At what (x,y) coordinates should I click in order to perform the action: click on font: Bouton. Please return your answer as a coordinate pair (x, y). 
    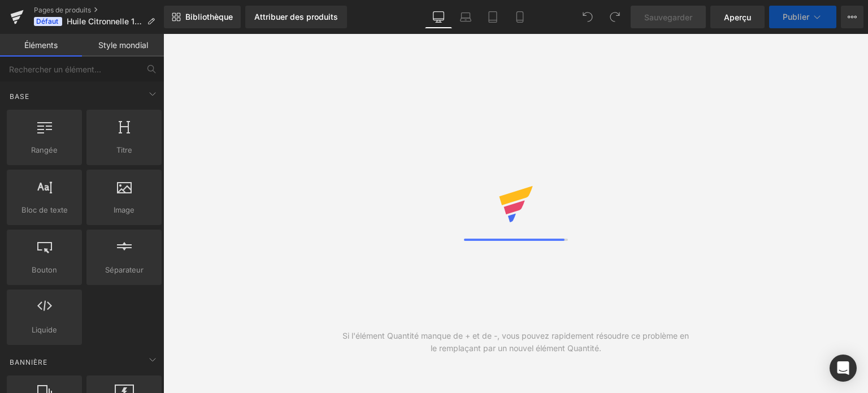
    Looking at the image, I should click on (44, 270).